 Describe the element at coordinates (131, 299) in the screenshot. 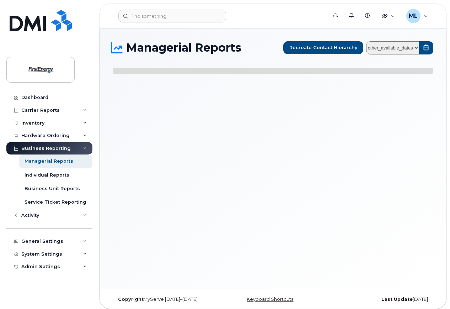

I see `strong: Copyright` at that location.